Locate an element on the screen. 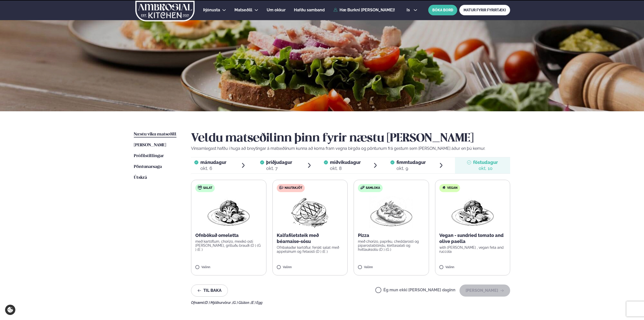  span: Prófílstillingar is located at coordinates (149, 156).